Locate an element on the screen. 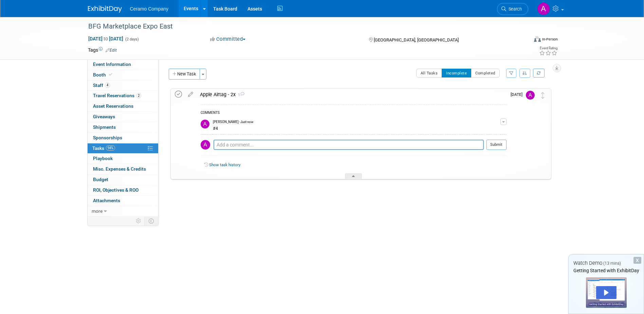 This screenshot has width=644, height=314. a: edit is located at coordinates (191, 95).